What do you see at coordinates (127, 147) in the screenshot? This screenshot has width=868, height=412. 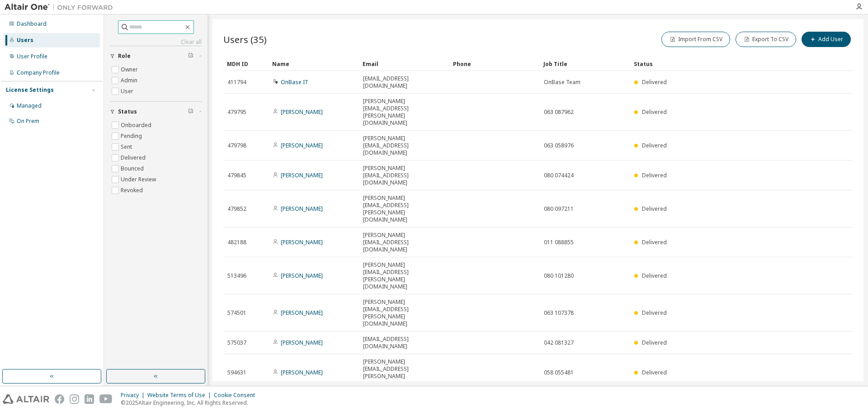 I see `label: Sent` at bounding box center [127, 147].